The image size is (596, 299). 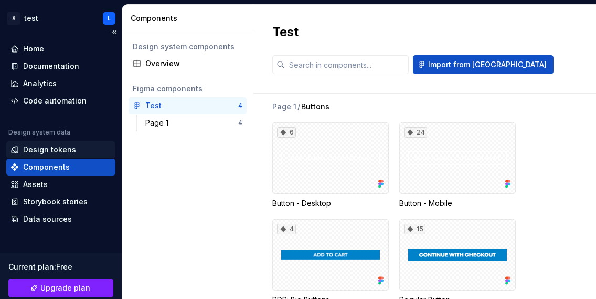 What do you see at coordinates (34, 49) in the screenshot?
I see `div: Home` at bounding box center [34, 49].